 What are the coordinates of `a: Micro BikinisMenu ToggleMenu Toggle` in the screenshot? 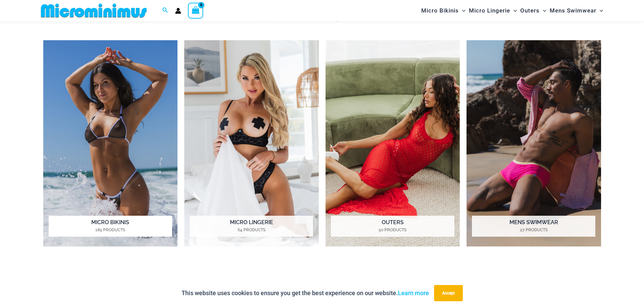 It's located at (443, 10).